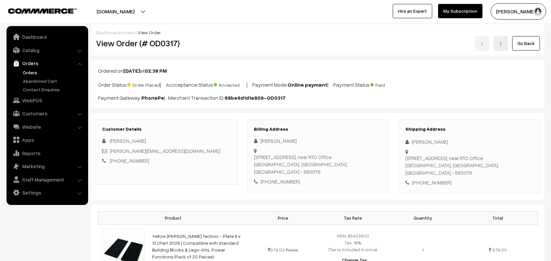  What do you see at coordinates (149, 32) in the screenshot?
I see `span: View Order` at bounding box center [149, 32].